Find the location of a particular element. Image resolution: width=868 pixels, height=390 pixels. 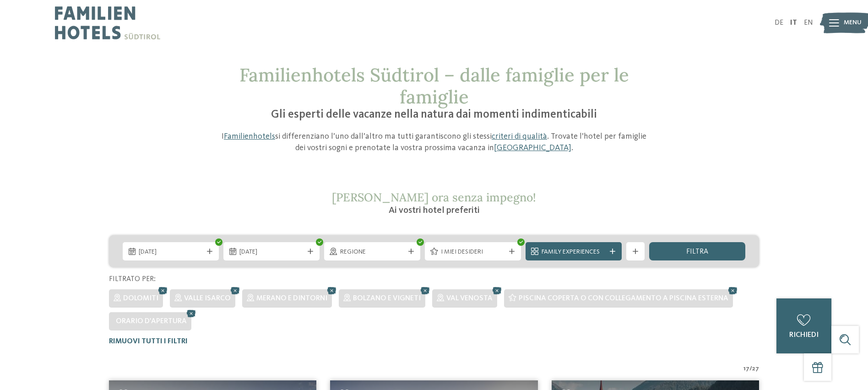

span: I miei desideri is located at coordinates (472, 252).